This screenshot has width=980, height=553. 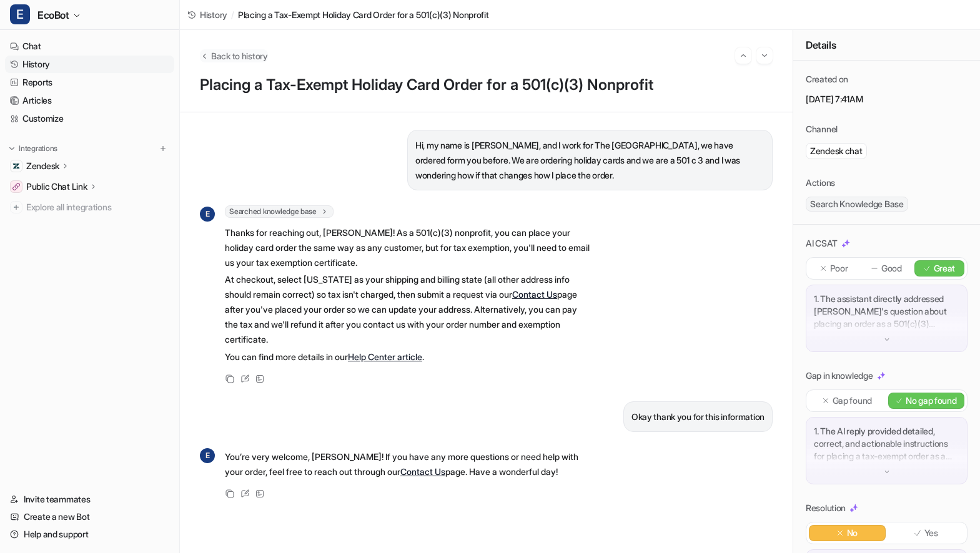 I want to click on a: Explore all integrations, so click(x=90, y=208).